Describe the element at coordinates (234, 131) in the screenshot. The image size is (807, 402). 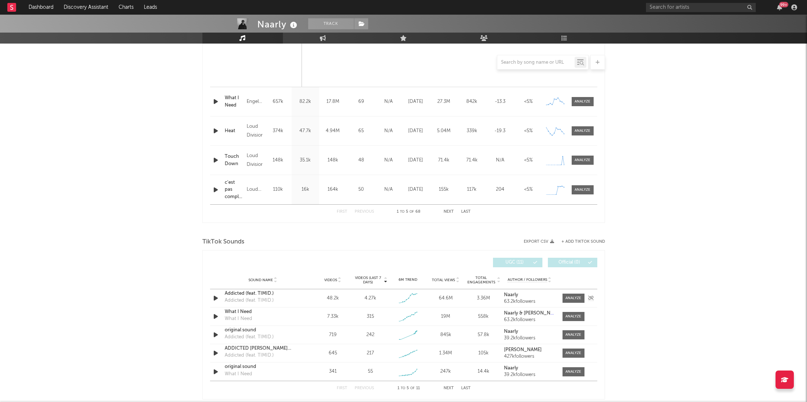
I see `a: Heat` at that location.